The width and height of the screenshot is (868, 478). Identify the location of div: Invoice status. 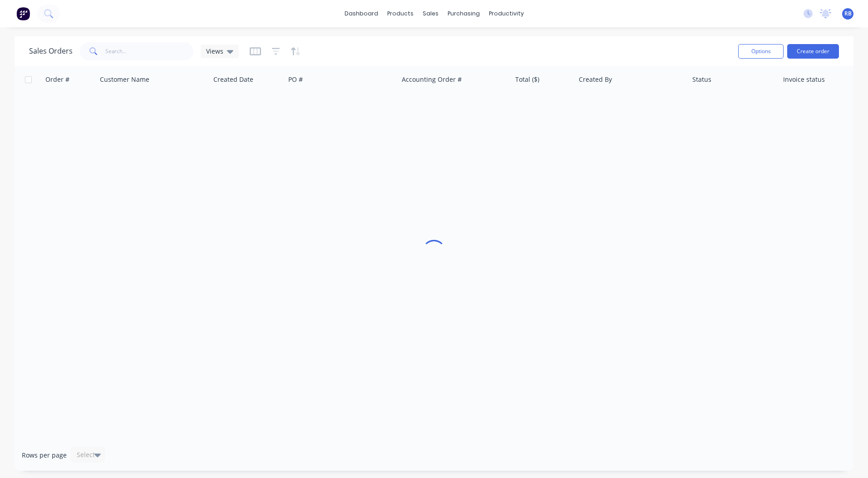
(804, 80).